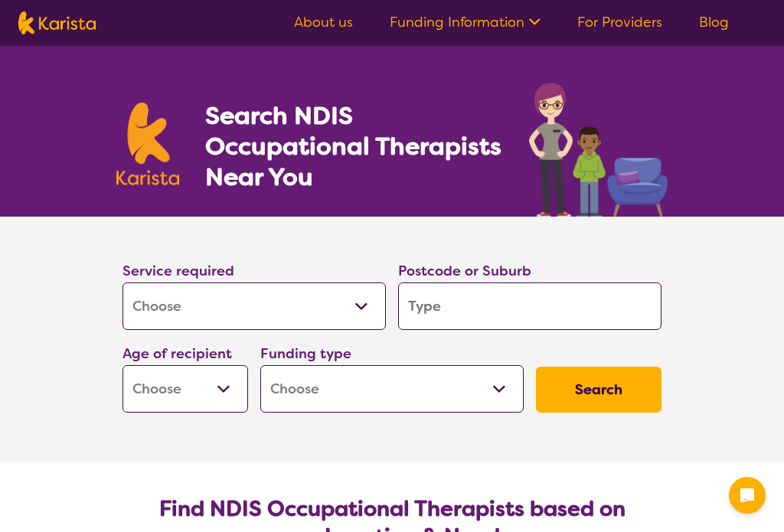 This screenshot has height=532, width=784. Describe the element at coordinates (178, 271) in the screenshot. I see `label: Service required` at that location.